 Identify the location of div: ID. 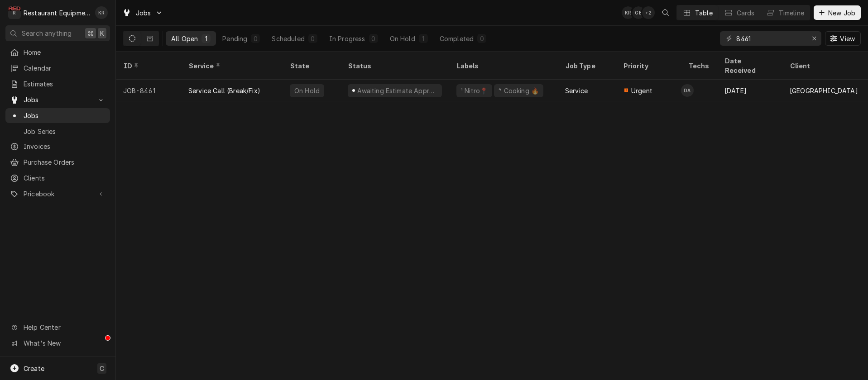
(147, 65).